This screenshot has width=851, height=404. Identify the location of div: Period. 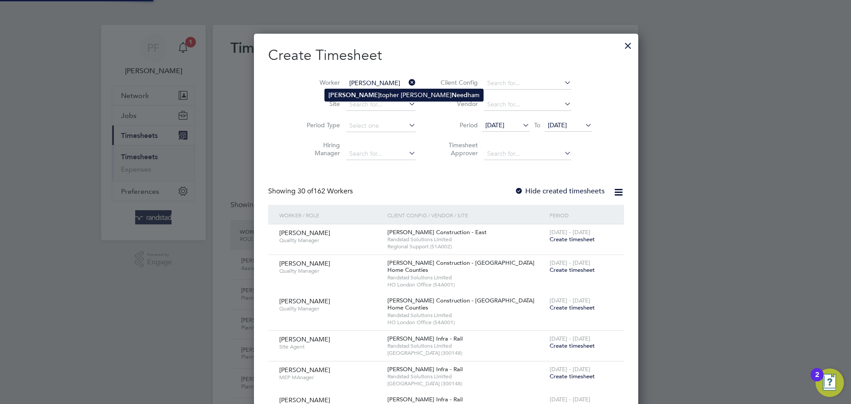
(581, 215).